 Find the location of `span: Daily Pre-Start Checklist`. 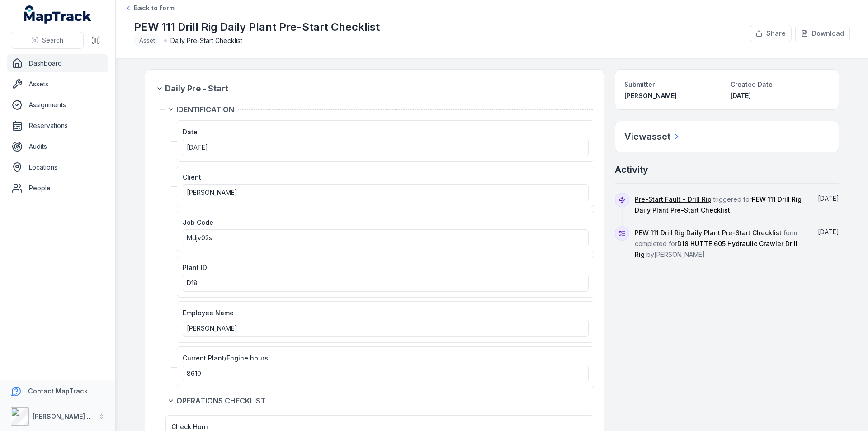

span: Daily Pre-Start Checklist is located at coordinates (206, 41).